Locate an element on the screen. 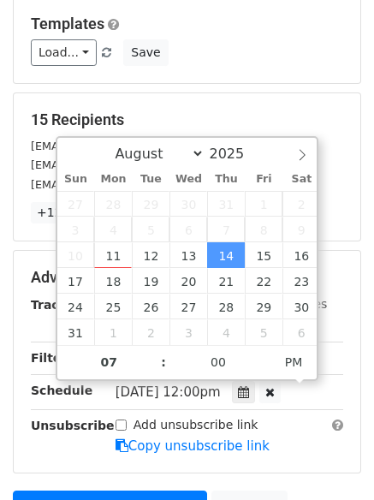 The image size is (374, 500). span: August 27, 2025 is located at coordinates (188, 307).